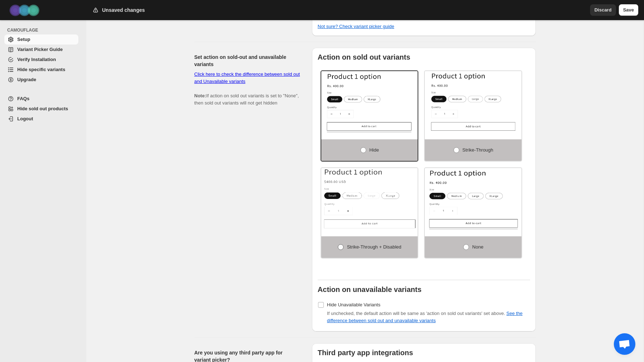  I want to click on span: If unchecked, the default action will be same as 'action on sold out variants' set above., so click(425, 317).